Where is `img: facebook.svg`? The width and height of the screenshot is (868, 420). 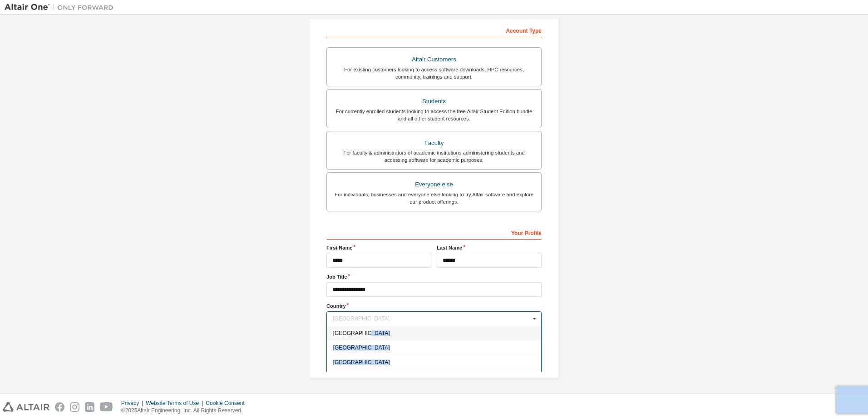 img: facebook.svg is located at coordinates (60, 407).